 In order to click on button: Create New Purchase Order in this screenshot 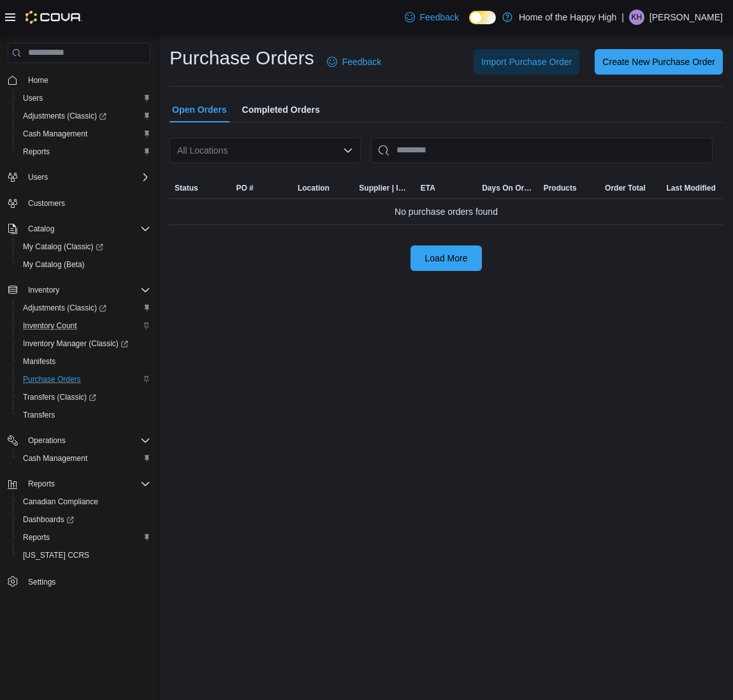, I will do `click(658, 62)`.